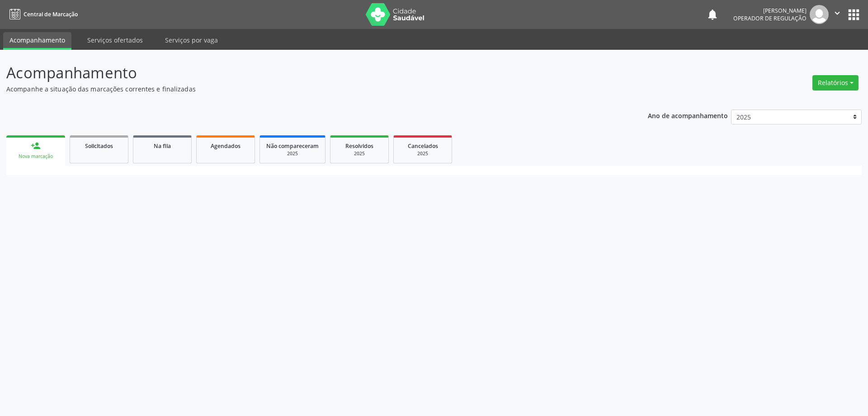 This screenshot has width=868, height=416. Describe the element at coordinates (835, 83) in the screenshot. I see `button: Relatórios` at that location.